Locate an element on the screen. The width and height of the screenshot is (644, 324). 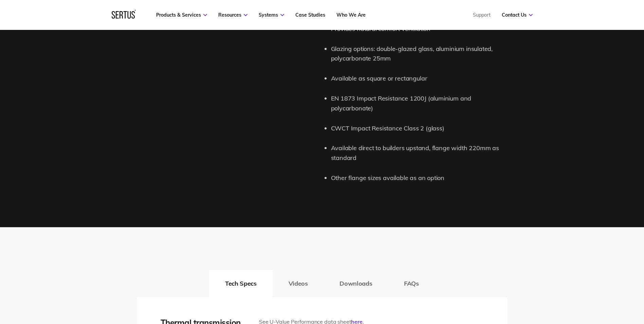
li: Other flange sizes available as an option is located at coordinates (419, 178).